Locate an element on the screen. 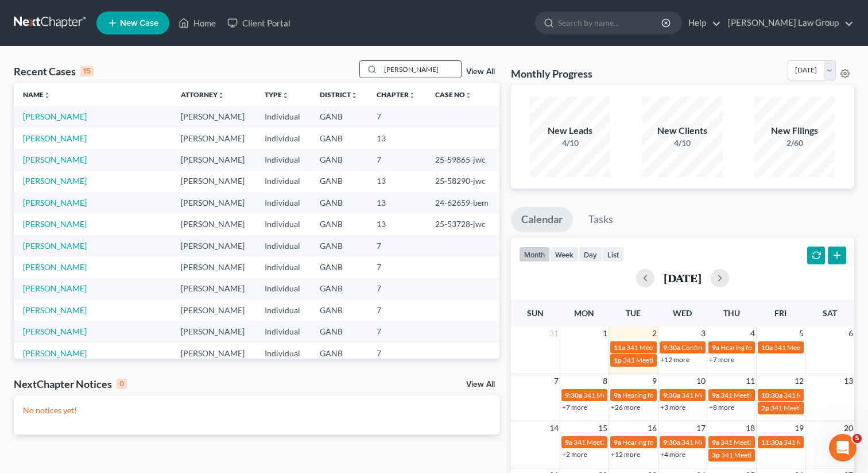 The width and height of the screenshot is (868, 473). span: 9 is located at coordinates (654, 381).